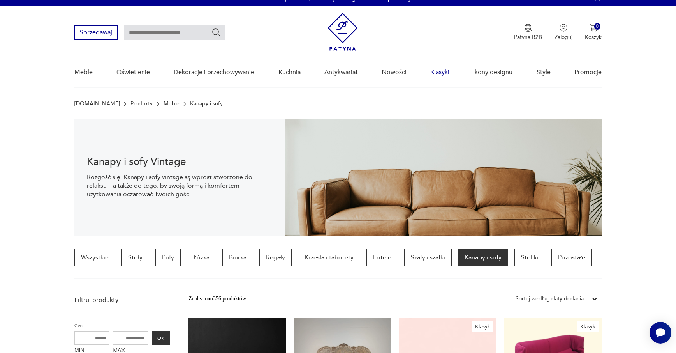 The height and width of the screenshot is (353, 676). Describe the element at coordinates (216, 32) in the screenshot. I see `button: Szukaj` at that location.